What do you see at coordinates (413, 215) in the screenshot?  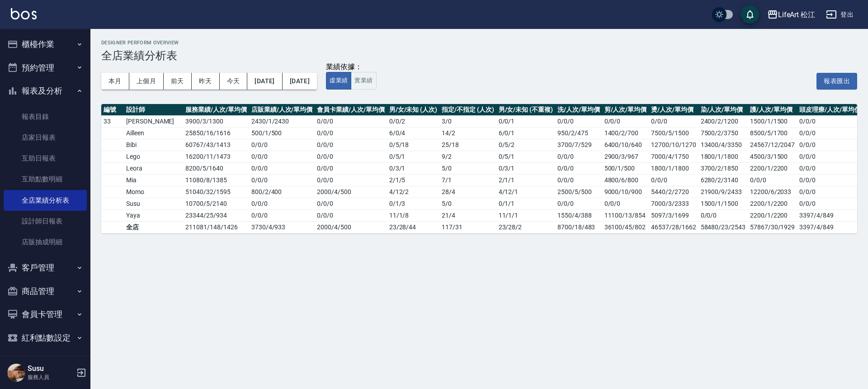 I see `td: 11 / 1 / 8` at bounding box center [413, 215].